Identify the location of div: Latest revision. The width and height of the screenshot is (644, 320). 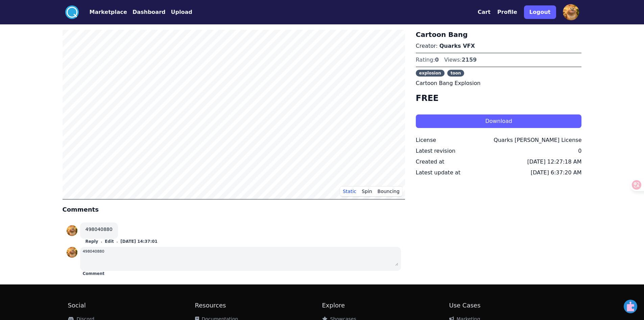
(435, 151).